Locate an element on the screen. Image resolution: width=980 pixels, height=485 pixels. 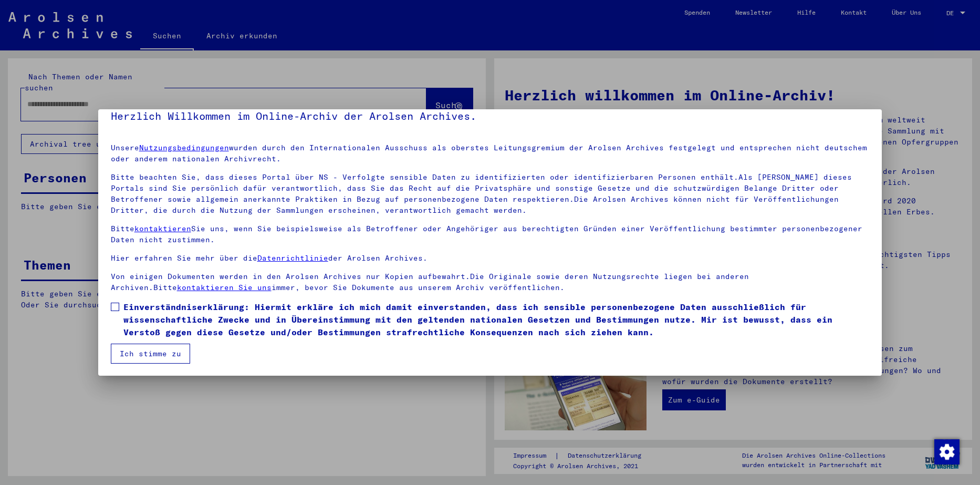
p: Bitte Sie uns, wenn Sie beispielsweise als Betroffener oder Angehöriger aus berechtigten Gründen ... is located at coordinates (490, 234).